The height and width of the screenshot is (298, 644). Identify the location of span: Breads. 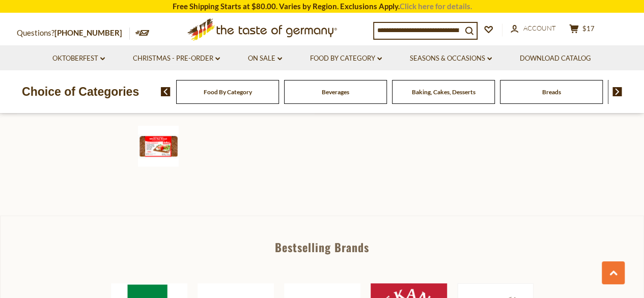
(551, 92).